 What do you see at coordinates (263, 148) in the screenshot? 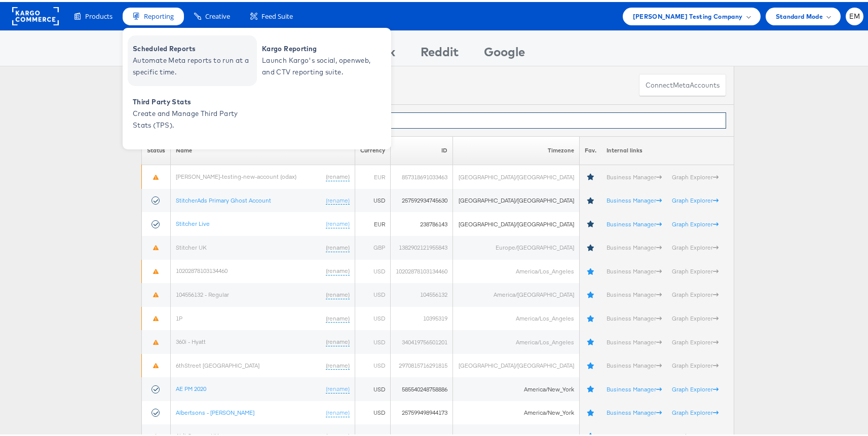
I see `th: Name` at bounding box center [263, 148].